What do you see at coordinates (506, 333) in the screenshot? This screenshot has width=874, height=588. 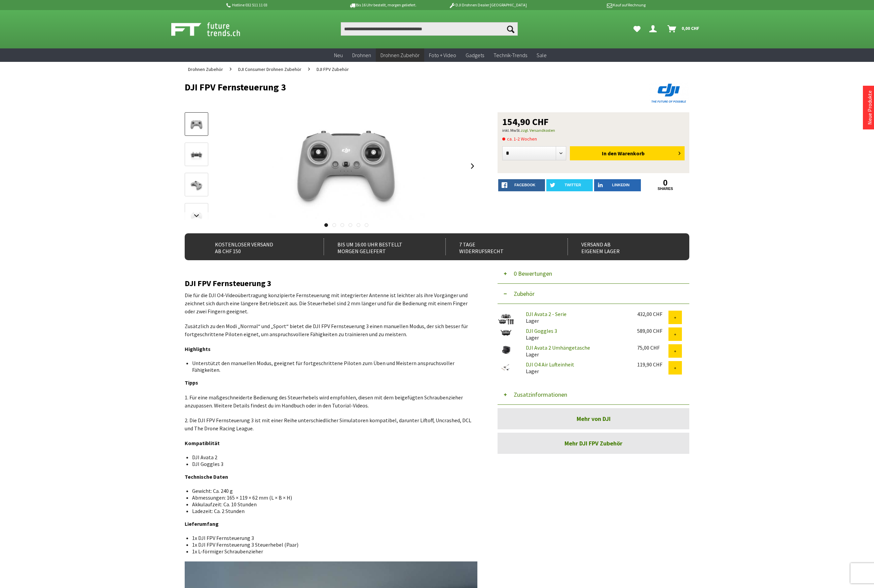 I see `img: DJI Goggles 3` at bounding box center [506, 333].